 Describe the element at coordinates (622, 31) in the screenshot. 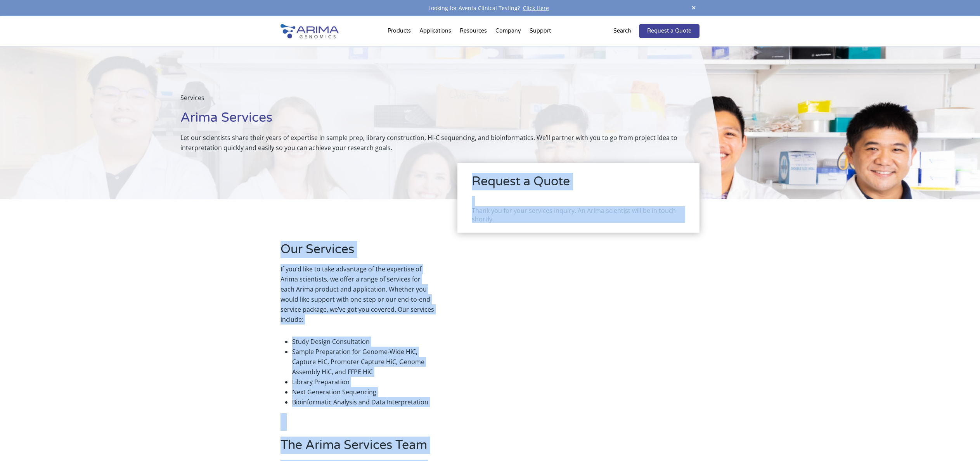

I see `p: Search` at that location.